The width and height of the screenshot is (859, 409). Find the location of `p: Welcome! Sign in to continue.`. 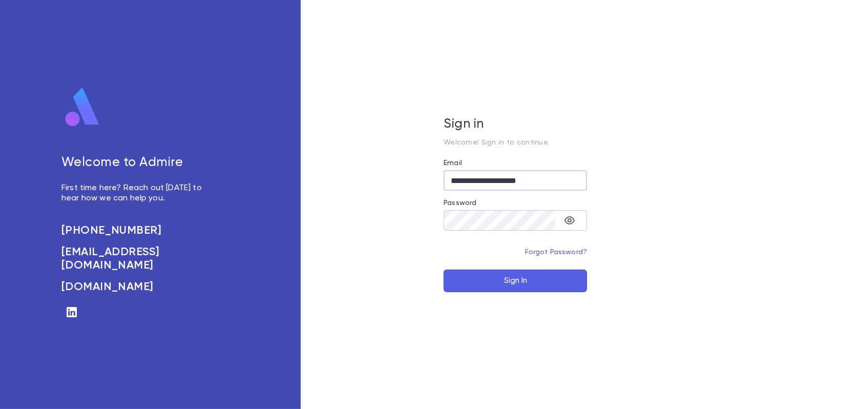

p: Welcome! Sign in to continue. is located at coordinates (515, 142).